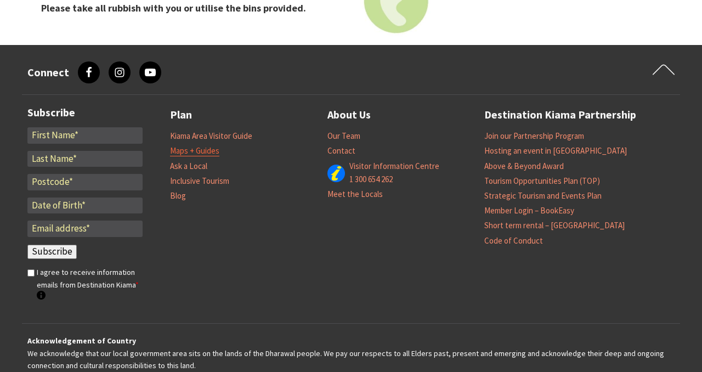 This screenshot has width=702, height=372. Describe the element at coordinates (560, 115) in the screenshot. I see `a: Destination Kiama Partnership` at that location.